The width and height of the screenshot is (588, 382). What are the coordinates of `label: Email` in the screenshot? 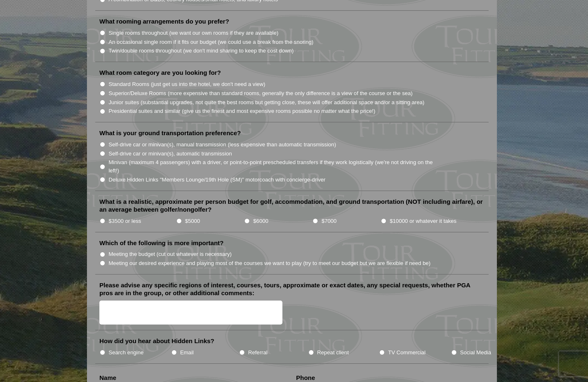 It's located at (187, 353).